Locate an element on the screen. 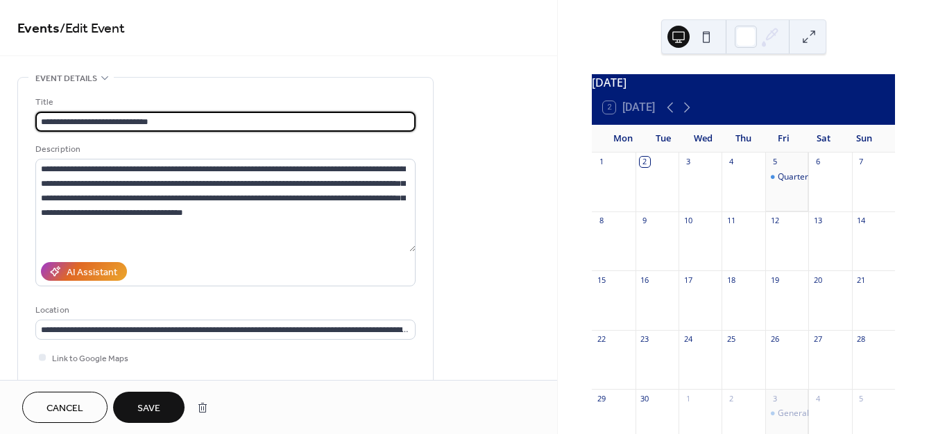 The height and width of the screenshot is (434, 929). div: 18 is located at coordinates (730, 280).